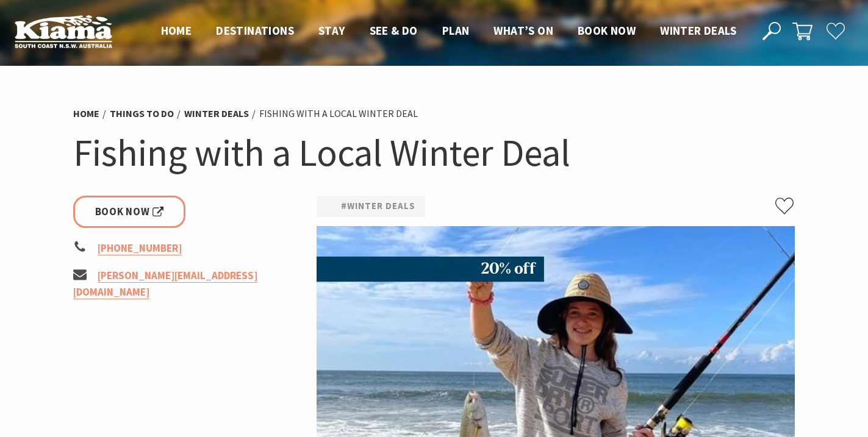  Describe the element at coordinates (216, 113) in the screenshot. I see `a: Winter Deals` at that location.